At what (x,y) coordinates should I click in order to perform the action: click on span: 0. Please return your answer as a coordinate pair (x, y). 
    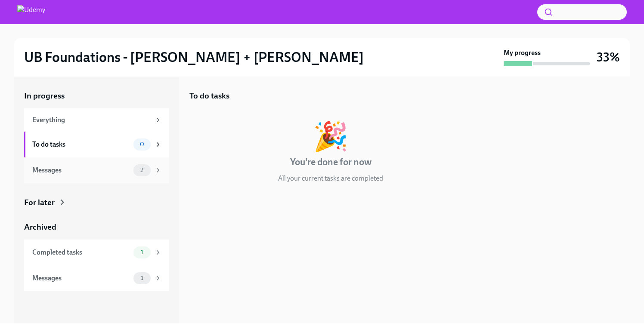
    Looking at the image, I should click on (142, 144).